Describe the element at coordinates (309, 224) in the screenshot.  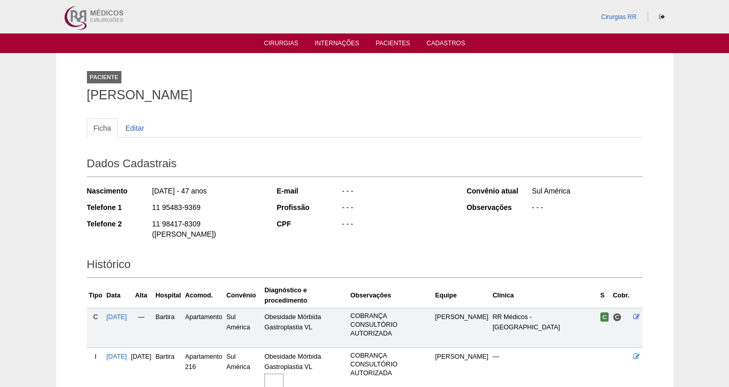
I see `div: CPF` at that location.